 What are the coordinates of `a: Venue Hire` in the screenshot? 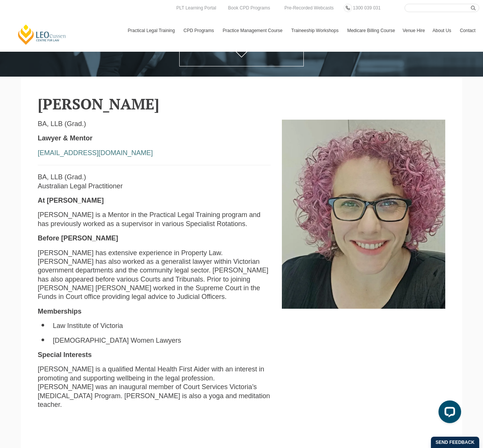 It's located at (414, 30).